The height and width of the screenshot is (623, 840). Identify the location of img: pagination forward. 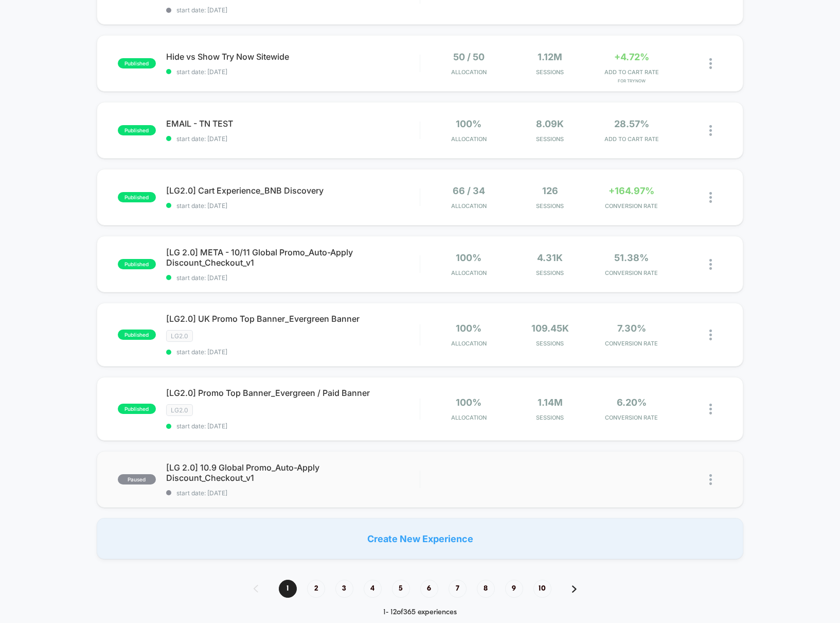
(574, 589).